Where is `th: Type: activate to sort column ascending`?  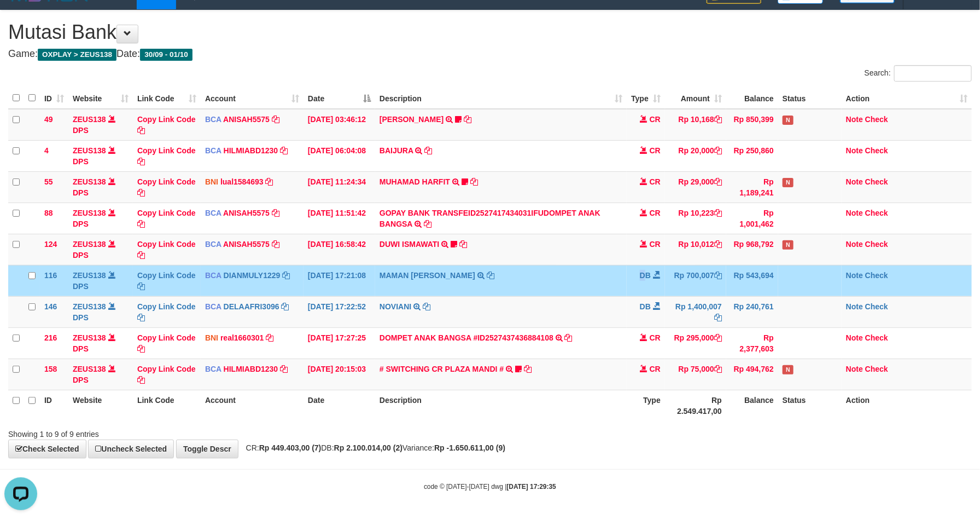
th: Type: activate to sort column ascending is located at coordinates (646, 98).